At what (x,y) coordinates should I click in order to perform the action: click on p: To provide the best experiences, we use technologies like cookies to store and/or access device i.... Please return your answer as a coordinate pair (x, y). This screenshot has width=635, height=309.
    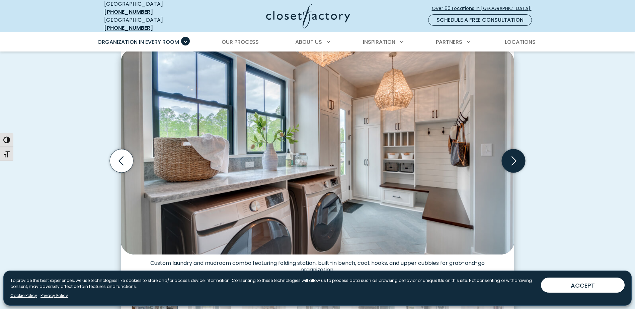
    Looking at the image, I should click on (273, 284).